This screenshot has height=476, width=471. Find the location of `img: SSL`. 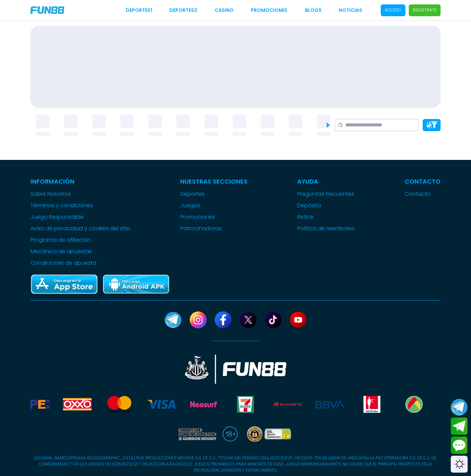

img: SSL is located at coordinates (269, 433).